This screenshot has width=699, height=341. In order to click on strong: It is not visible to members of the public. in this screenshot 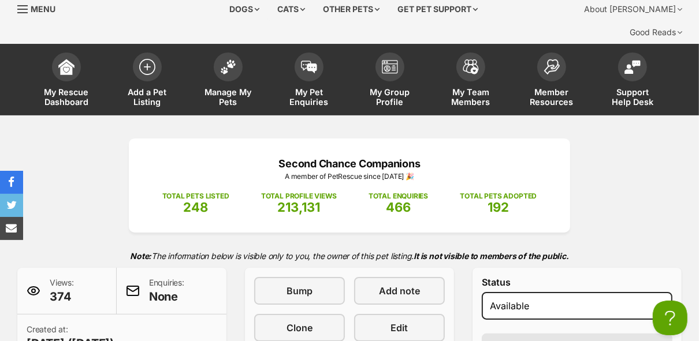, I will do `click(491, 256)`.